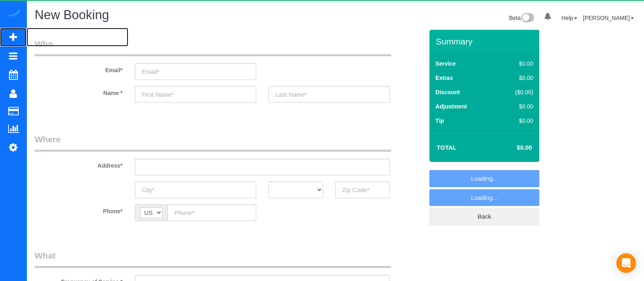  Describe the element at coordinates (512, 148) in the screenshot. I see `h4: $0.00` at that location.